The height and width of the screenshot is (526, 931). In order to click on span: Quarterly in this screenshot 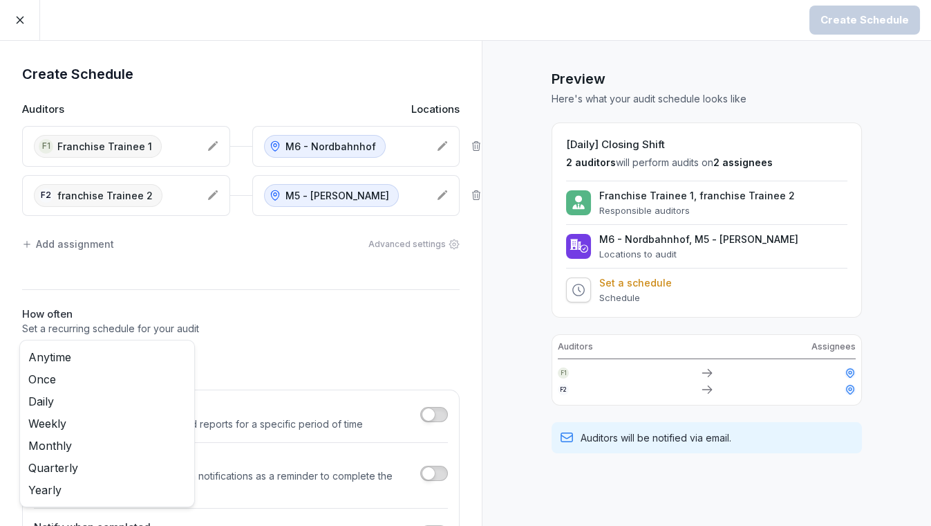, I will do `click(53, 467)`.